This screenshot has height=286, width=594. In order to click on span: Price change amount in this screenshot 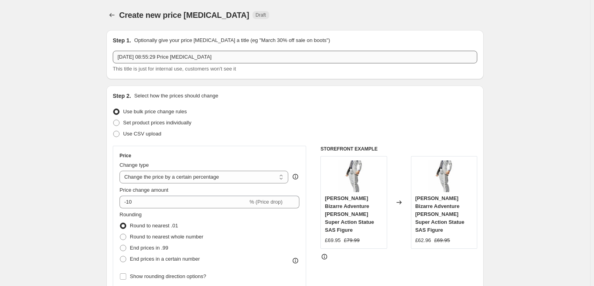, I will do `click(144, 190)`.